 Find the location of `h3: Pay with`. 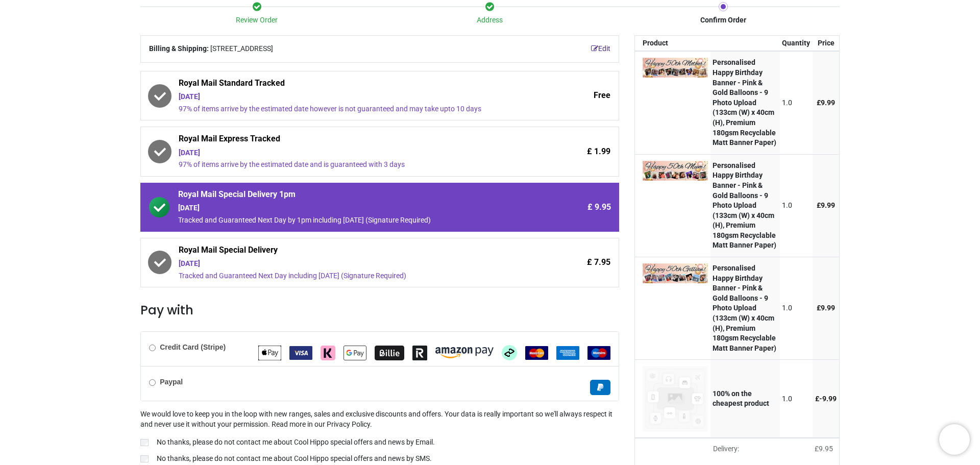

h3: Pay with is located at coordinates (380, 310).